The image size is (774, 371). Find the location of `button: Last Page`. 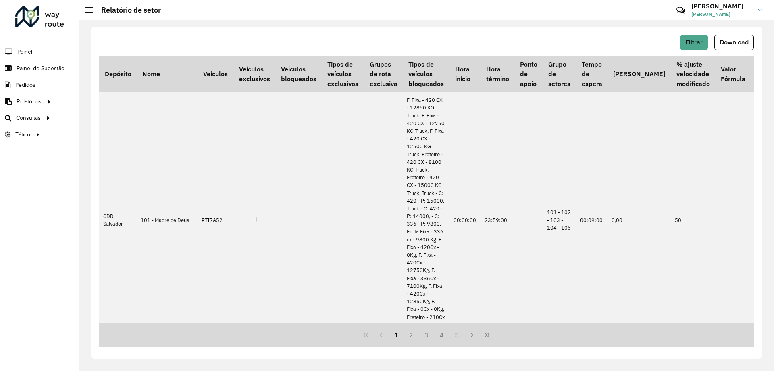

button: Last Page is located at coordinates (488, 335).